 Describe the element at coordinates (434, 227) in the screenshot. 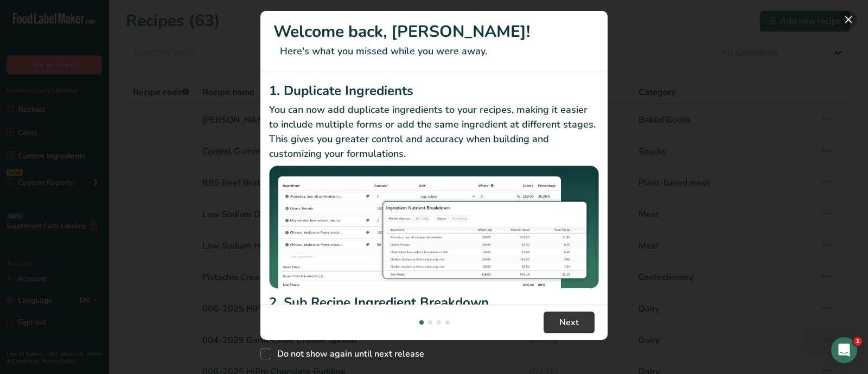

I see `img: Duplicate Ingredients` at that location.